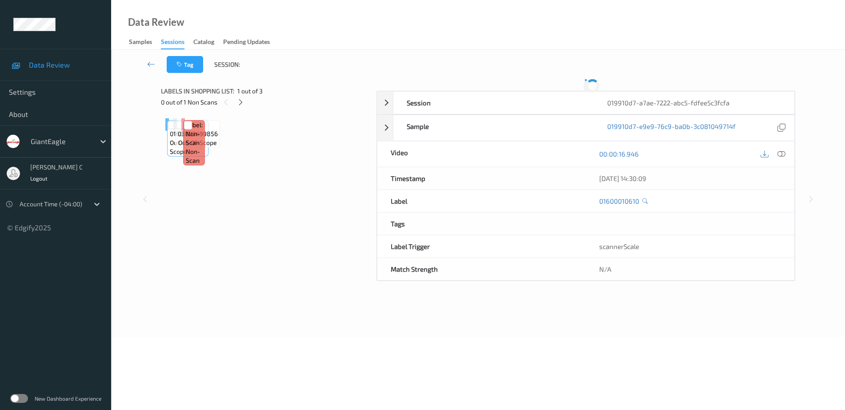 The height and width of the screenshot is (410, 845). I want to click on a: Pending Updates, so click(251, 42).